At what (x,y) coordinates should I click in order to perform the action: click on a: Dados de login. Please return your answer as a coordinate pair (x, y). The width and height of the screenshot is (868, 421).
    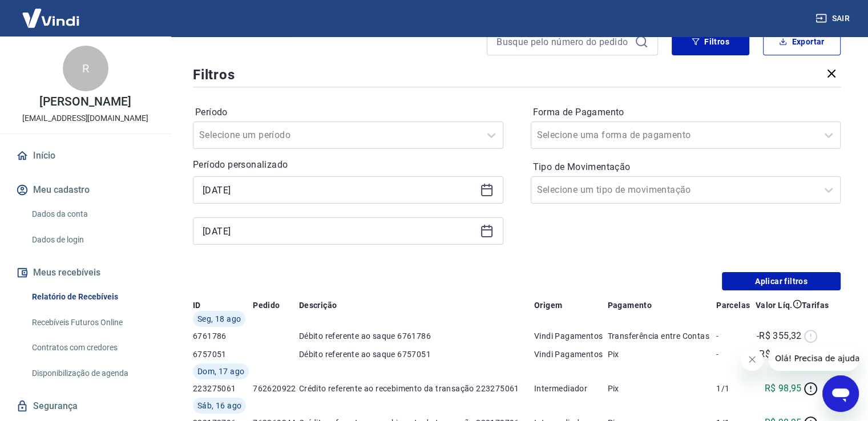
    Looking at the image, I should click on (92, 240).